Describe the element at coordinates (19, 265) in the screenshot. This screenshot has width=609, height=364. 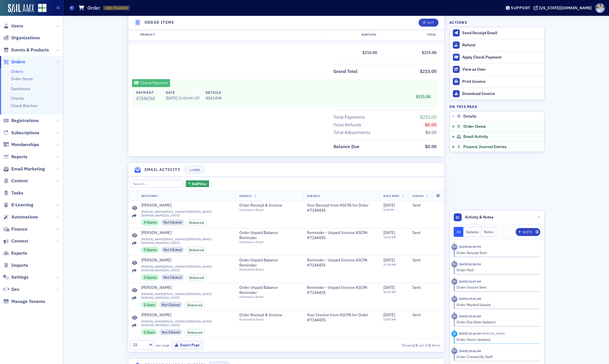
I see `span: Imports` at that location.